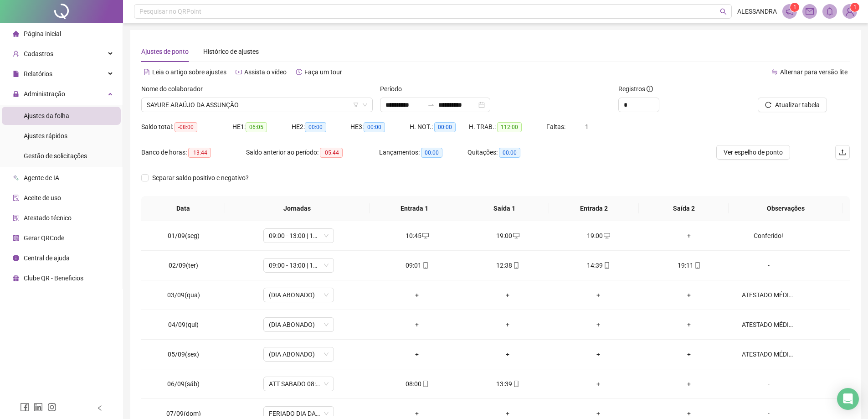 This screenshot has width=868, height=419. Describe the element at coordinates (184, 413) in the screenshot. I see `span: 07/09(dom)` at that location.